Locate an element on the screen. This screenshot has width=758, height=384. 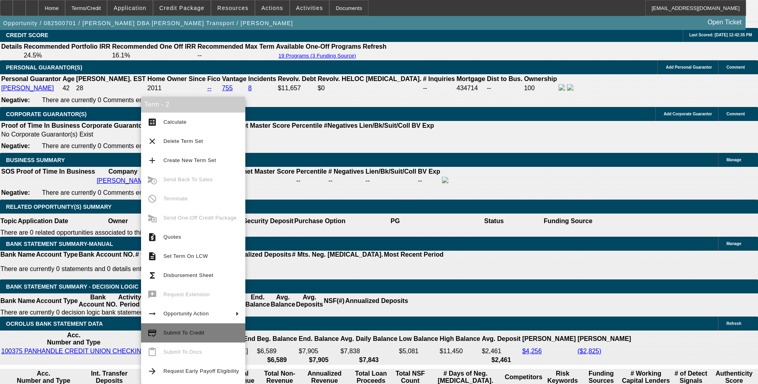
b: Incidents is located at coordinates (262, 79).